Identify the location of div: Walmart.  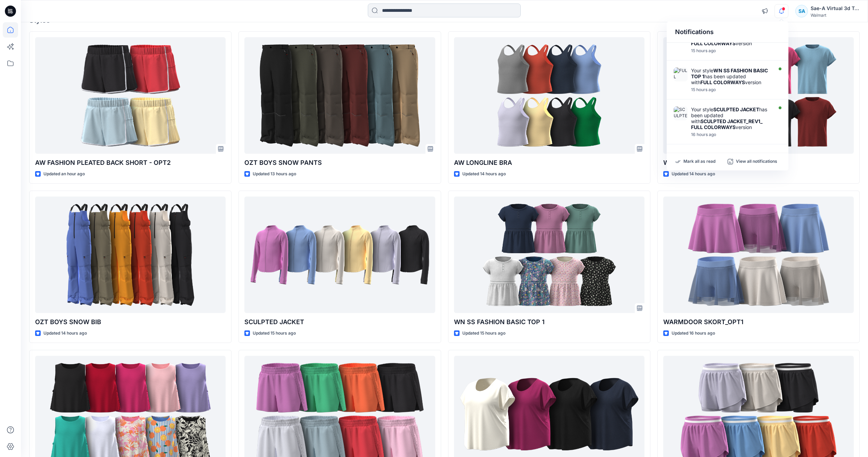
(835, 15).